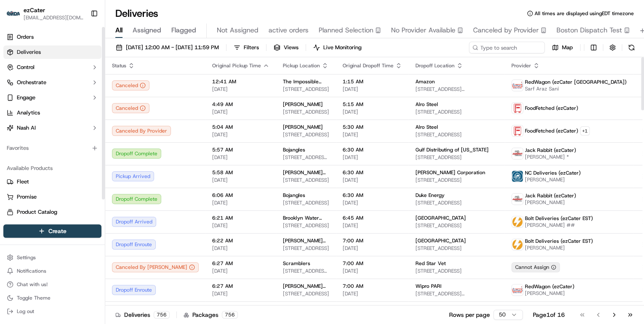 The image size is (644, 324). I want to click on span: Pickup Location, so click(301, 66).